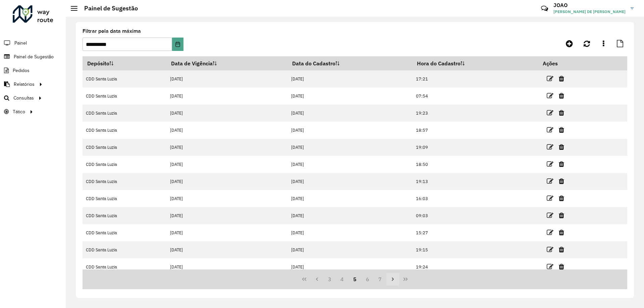  Describe the element at coordinates (589, 5) in the screenshot. I see `h3: JOAO` at that location.